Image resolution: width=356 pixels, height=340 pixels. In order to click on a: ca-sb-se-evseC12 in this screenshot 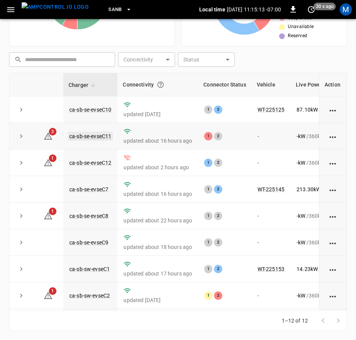, I will do `click(90, 163)`.